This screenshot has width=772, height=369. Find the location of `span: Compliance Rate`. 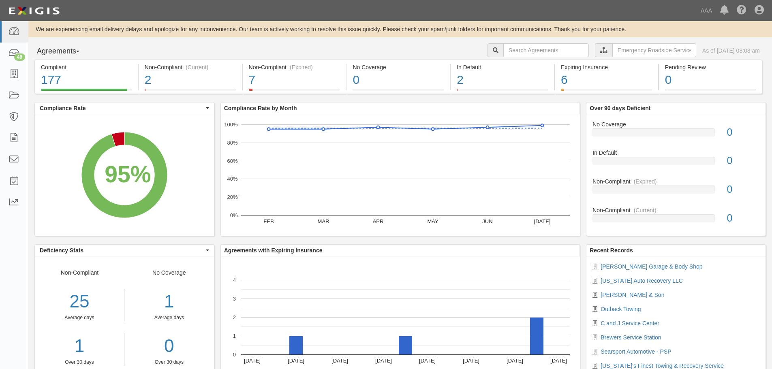

span: Compliance Rate is located at coordinates (122, 108).